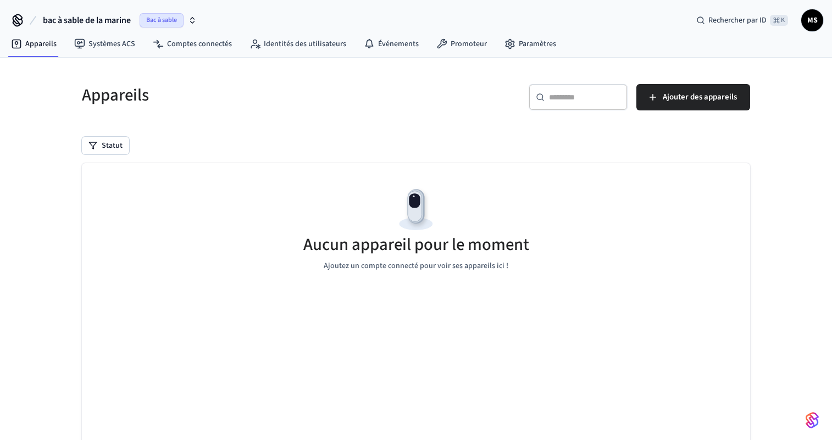 The image size is (832, 440). I want to click on font: Bac à sable, so click(162, 20).